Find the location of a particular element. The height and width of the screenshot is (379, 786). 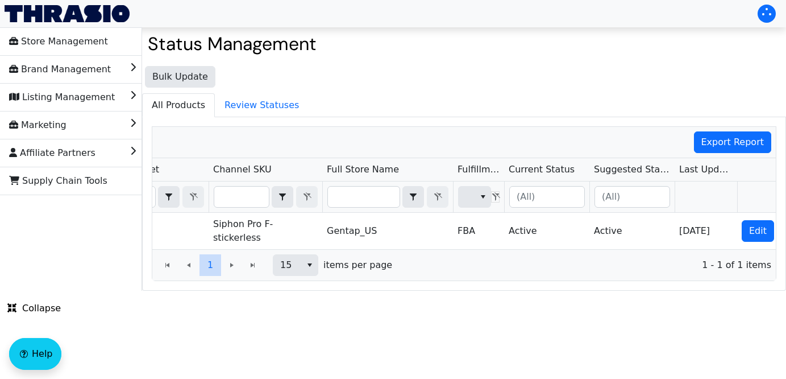

div: Page 1 of 1 is located at coordinates (464, 264).